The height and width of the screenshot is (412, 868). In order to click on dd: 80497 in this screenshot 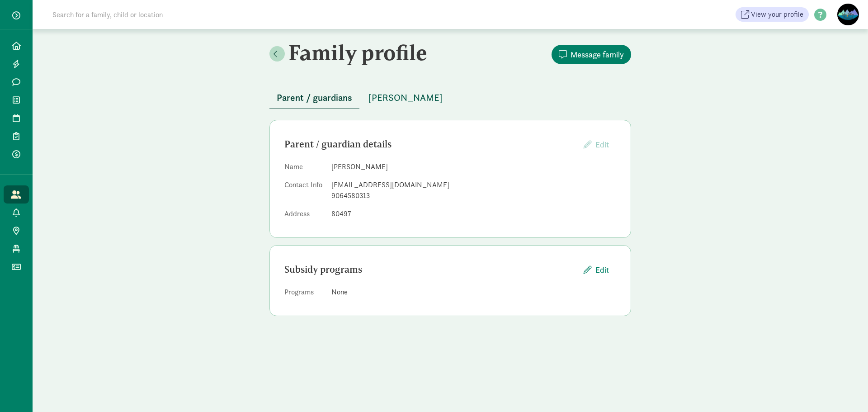, I will do `click(474, 214)`.